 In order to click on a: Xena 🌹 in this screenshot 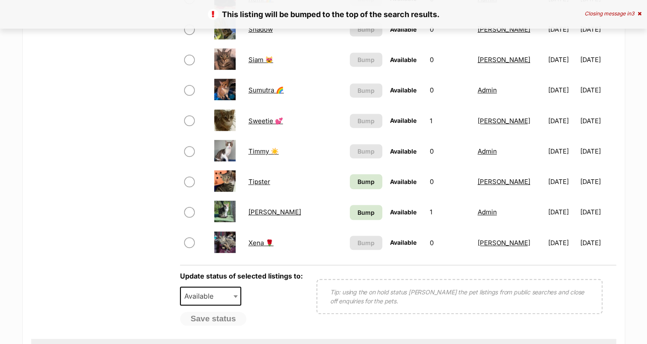, I will do `click(261, 243)`.